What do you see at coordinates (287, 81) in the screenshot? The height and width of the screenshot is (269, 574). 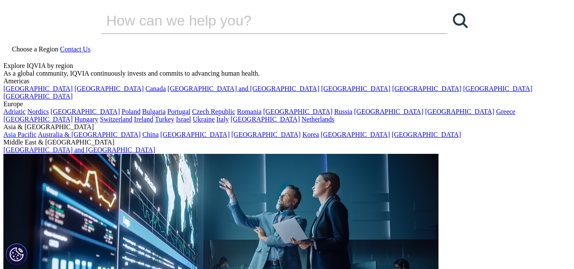 I see `div: Americas` at bounding box center [287, 81].